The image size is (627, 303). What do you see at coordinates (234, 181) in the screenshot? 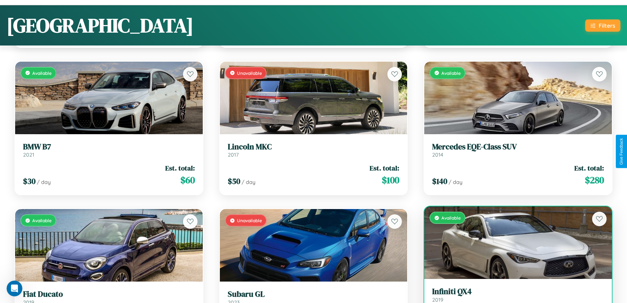
I see `span: $ 50` at bounding box center [234, 181].